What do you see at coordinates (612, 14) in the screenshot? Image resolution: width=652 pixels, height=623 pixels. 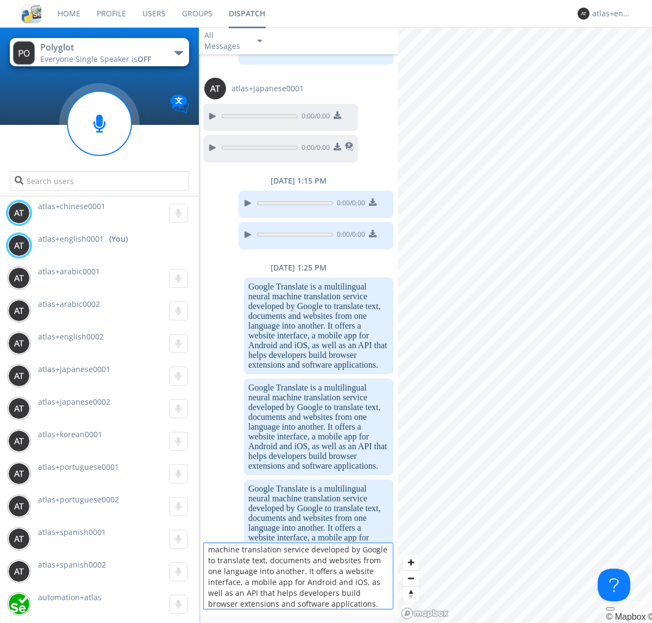 I see `div: atlas+english0001` at bounding box center [612, 14].